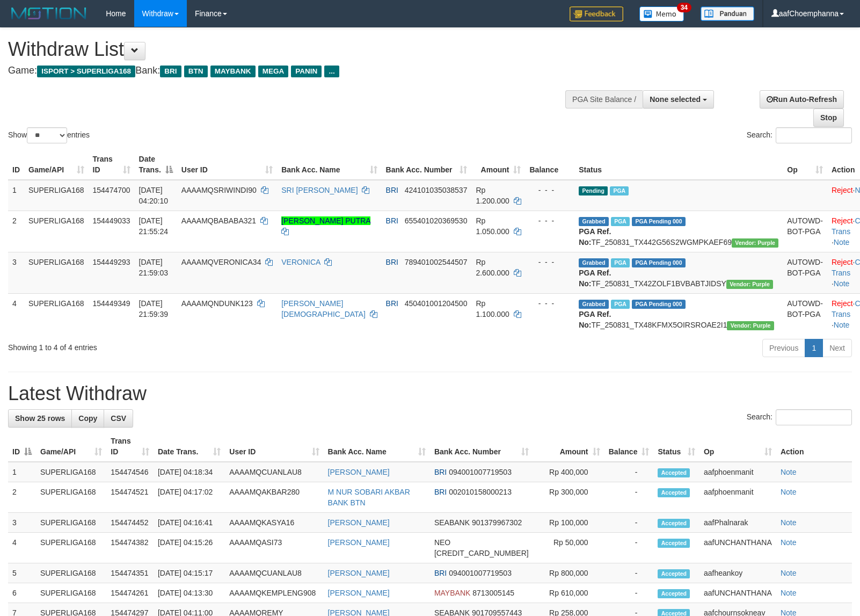 The height and width of the screenshot is (616, 860). Describe the element at coordinates (86, 71) in the screenshot. I see `span: ISPORT > SUPERLIGA168` at that location.